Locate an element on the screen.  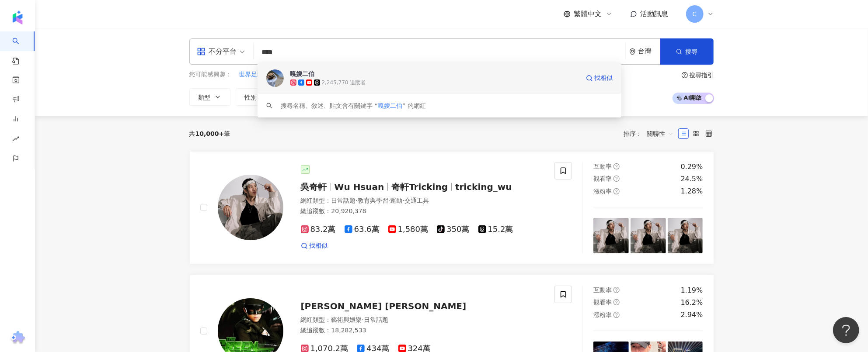
div: 搜尋名稱、敘述、貼文含有關鍵字 “ ” 的網紅 is located at coordinates (353, 106).